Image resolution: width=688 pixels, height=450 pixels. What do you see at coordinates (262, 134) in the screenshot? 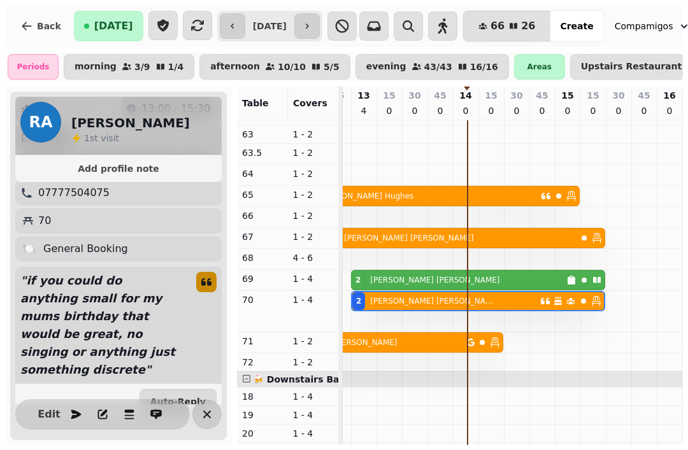
I see `p: 63` at bounding box center [262, 134].